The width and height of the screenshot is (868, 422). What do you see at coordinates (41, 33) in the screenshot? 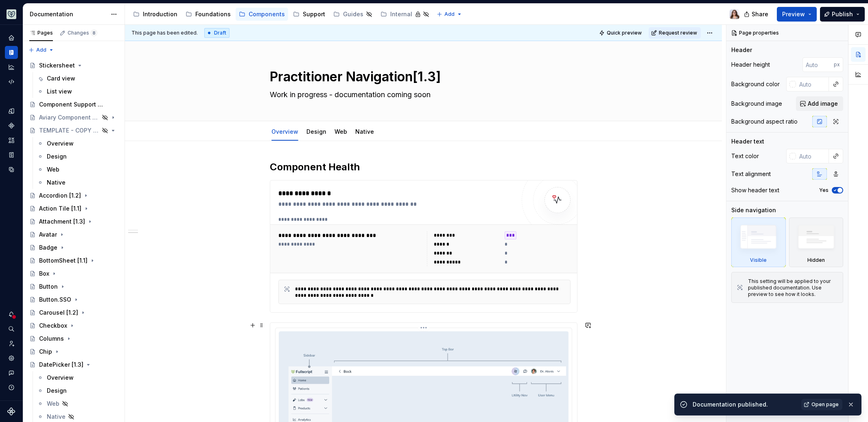
I see `div: Pages` at bounding box center [41, 33].